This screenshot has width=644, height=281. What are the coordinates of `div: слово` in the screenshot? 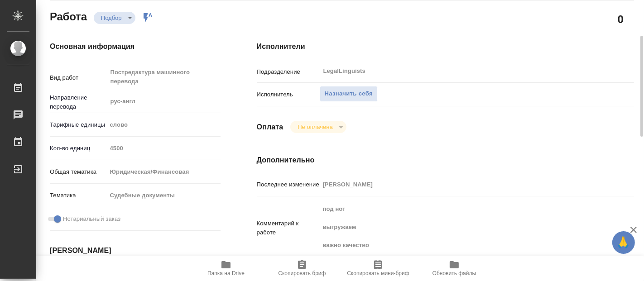 It's located at (164, 125).